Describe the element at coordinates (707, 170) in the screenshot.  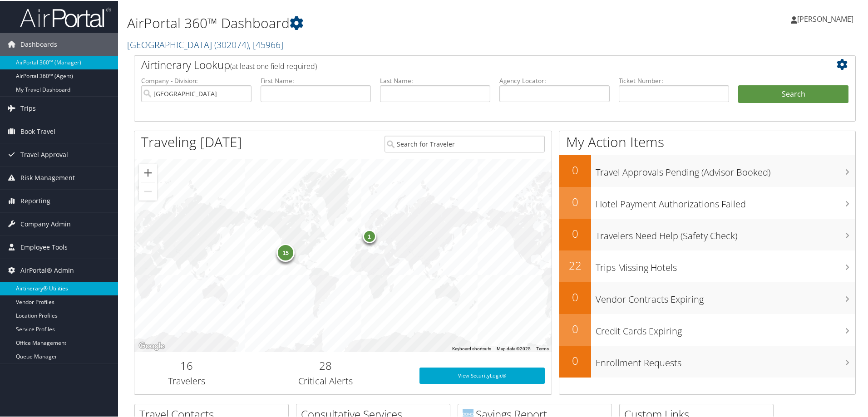
I see `a: 0Travel Approvals Pending (Advisor Booked)` at that location.